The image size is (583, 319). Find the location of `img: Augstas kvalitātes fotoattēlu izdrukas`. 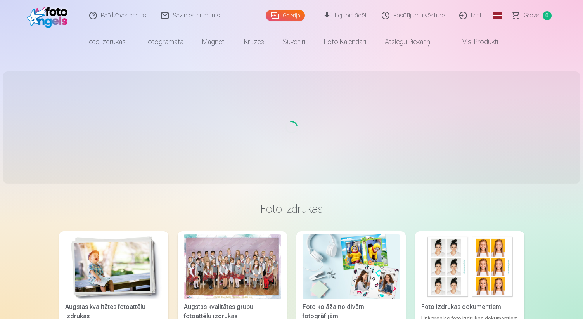

img: Augstas kvalitātes fotoattēlu izdrukas is located at coordinates (114, 266).